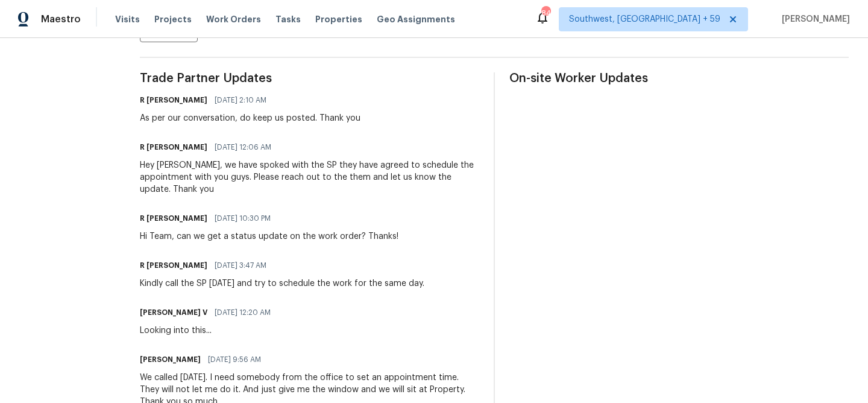  I want to click on div: Looking into this..., so click(209, 330).